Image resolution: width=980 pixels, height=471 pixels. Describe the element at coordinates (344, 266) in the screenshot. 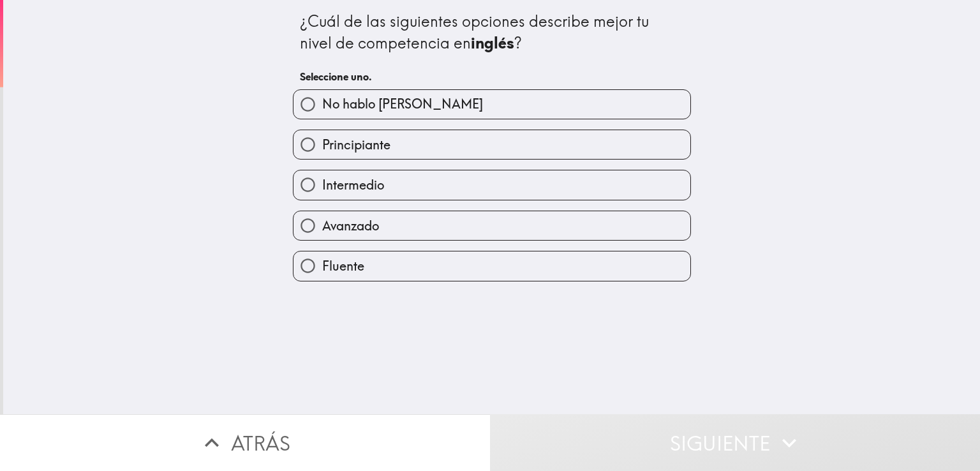

I see `span: Fluente` at that location.